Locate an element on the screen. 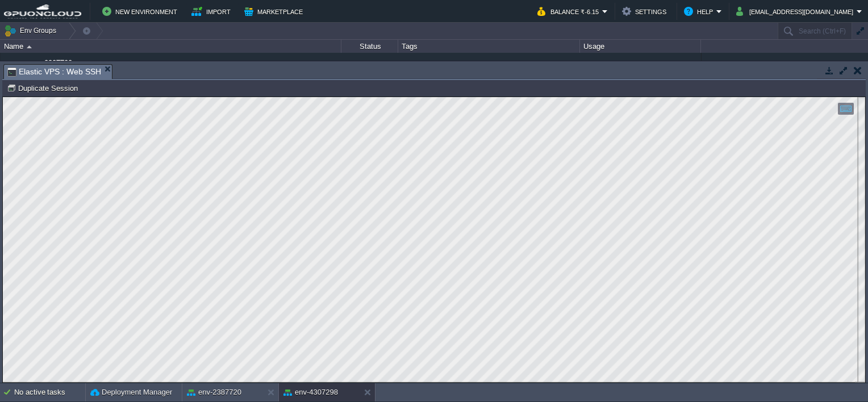 The width and height of the screenshot is (868, 402). span: Elastic VPS : Web SSH is located at coordinates (54, 71).